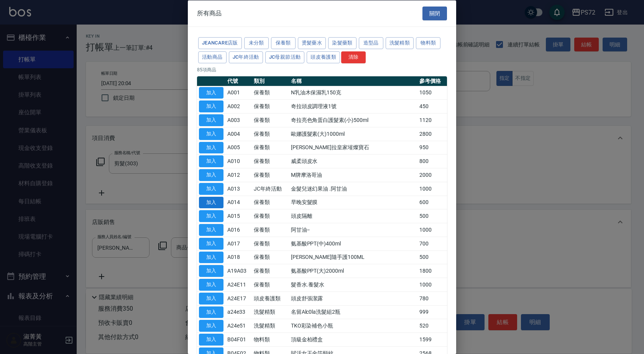 This screenshot has height=354, width=644. Describe the element at coordinates (432, 202) in the screenshot. I see `td: 600` at that location.